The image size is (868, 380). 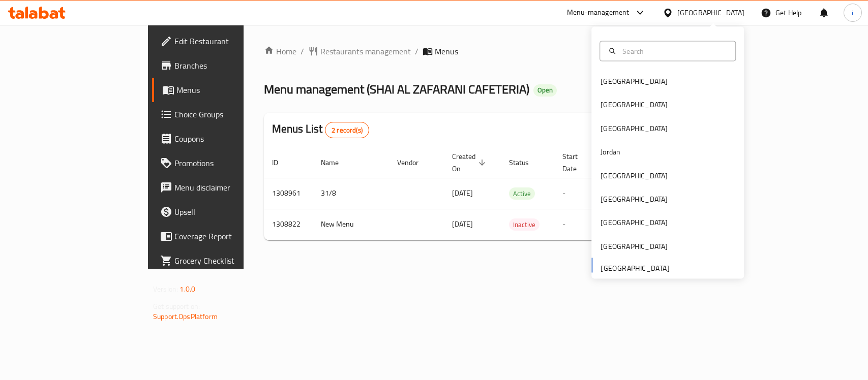 What do you see at coordinates (222, 41) in the screenshot?
I see `a: Edit Restaurant` at bounding box center [222, 41].